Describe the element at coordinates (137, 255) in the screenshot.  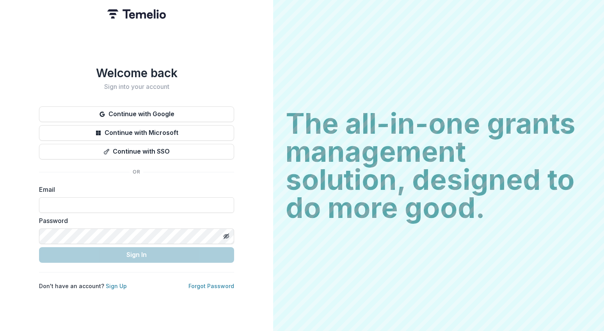
I see `button: Sign In` at that location.